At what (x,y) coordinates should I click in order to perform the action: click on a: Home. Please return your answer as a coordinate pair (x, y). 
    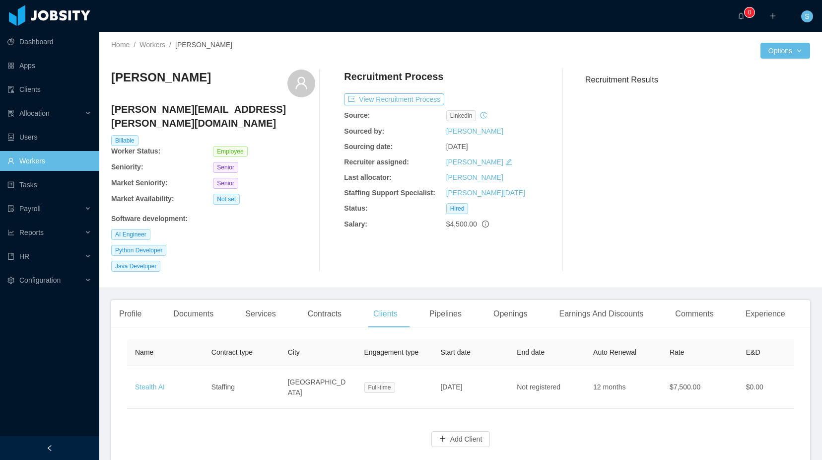
    Looking at the image, I should click on (120, 45).